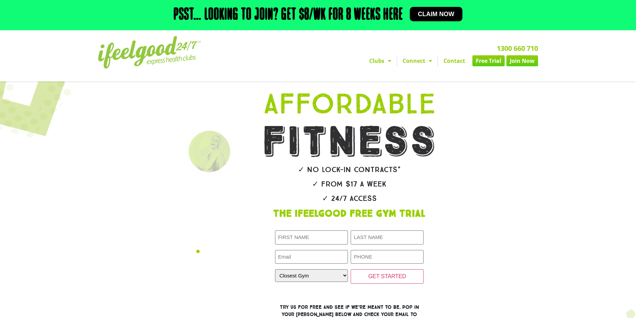  Describe the element at coordinates (349, 214) in the screenshot. I see `h1: The IfeelGood Free Gym Trial` at that location.